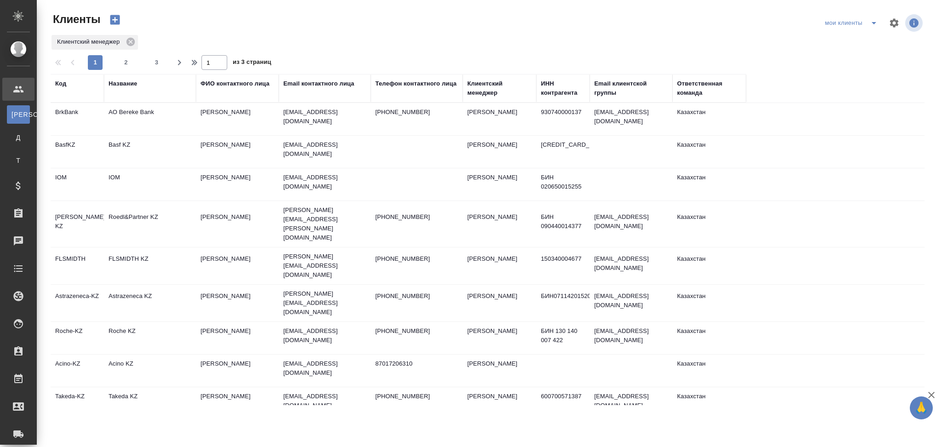  I want to click on a: Д, so click(18, 138).